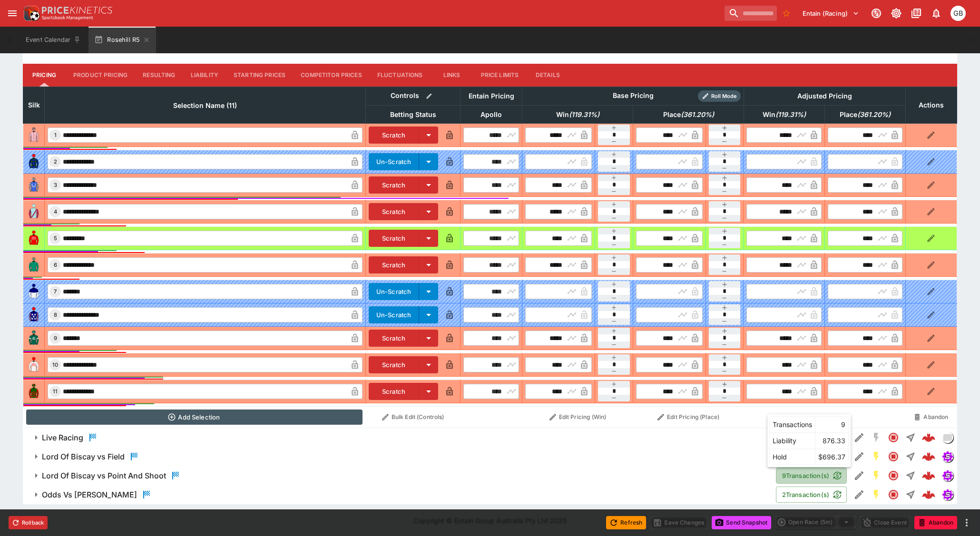  Describe the element at coordinates (103, 476) in the screenshot. I see `h6: Lord Of Biscay vs Point And Shoot` at that location.